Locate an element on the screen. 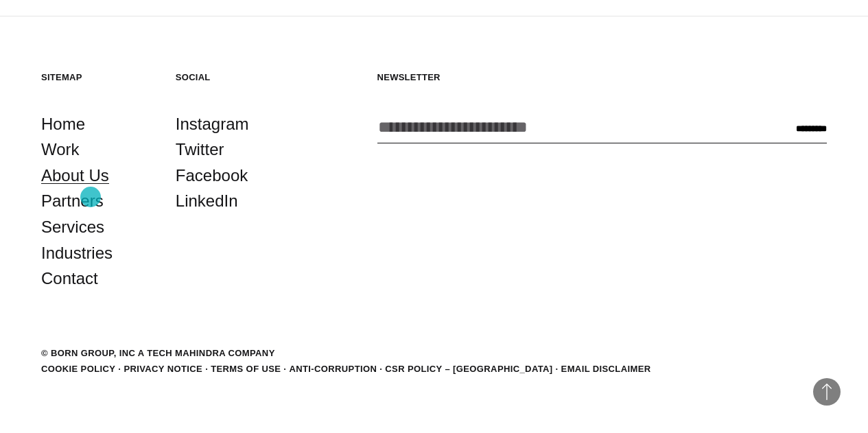  a: Partners is located at coordinates (72, 201).